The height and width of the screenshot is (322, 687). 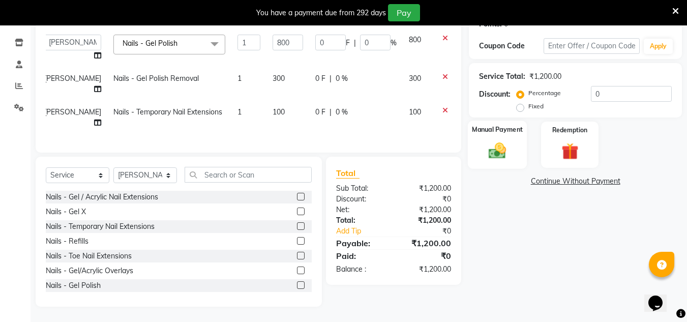 What do you see at coordinates (544, 93) in the screenshot?
I see `label: Percentage` at bounding box center [544, 93].